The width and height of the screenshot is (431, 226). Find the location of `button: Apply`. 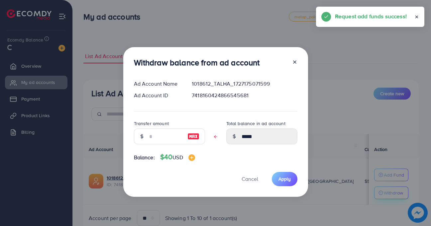

button: Apply is located at coordinates (284, 179).